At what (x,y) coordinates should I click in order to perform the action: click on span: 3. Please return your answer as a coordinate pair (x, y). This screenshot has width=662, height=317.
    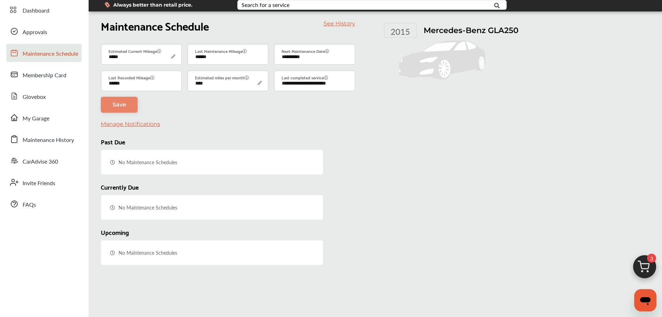
    Looking at the image, I should click on (652, 258).